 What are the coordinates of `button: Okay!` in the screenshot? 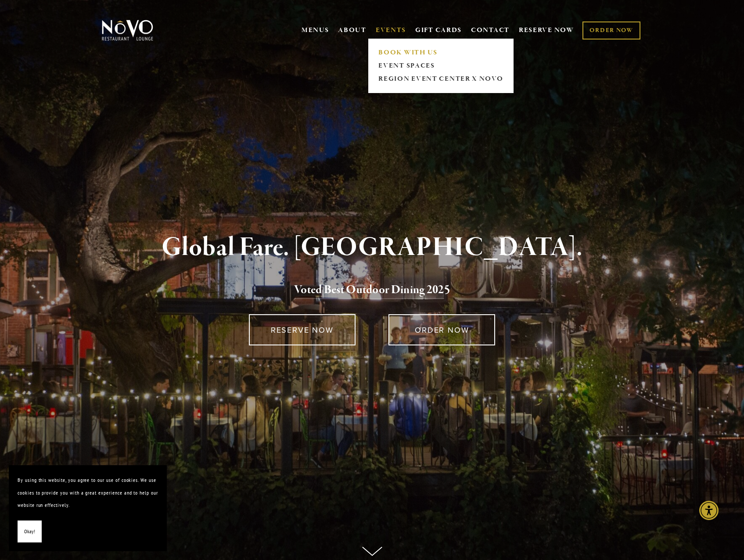 It's located at (29, 531).